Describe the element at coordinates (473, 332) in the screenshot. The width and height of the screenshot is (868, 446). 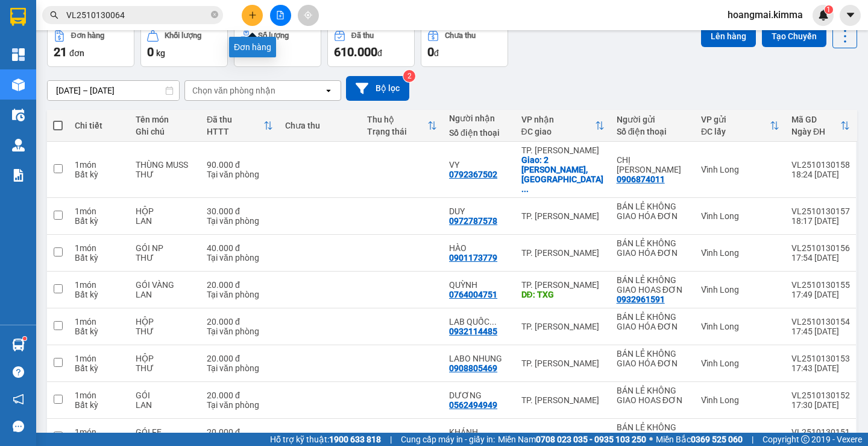
I see `div: 0932114485` at that location.